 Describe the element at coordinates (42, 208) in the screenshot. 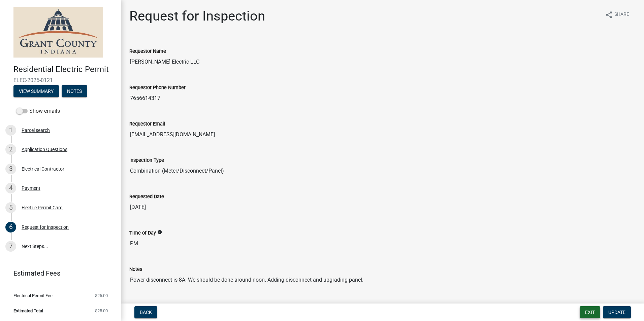

I see `div: Electric Permit Card` at that location.